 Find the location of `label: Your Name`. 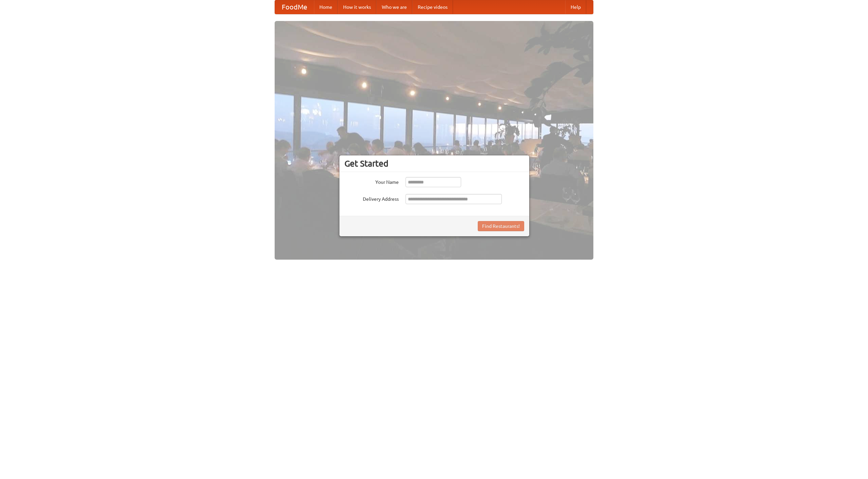

label: Your Name is located at coordinates (371, 181).